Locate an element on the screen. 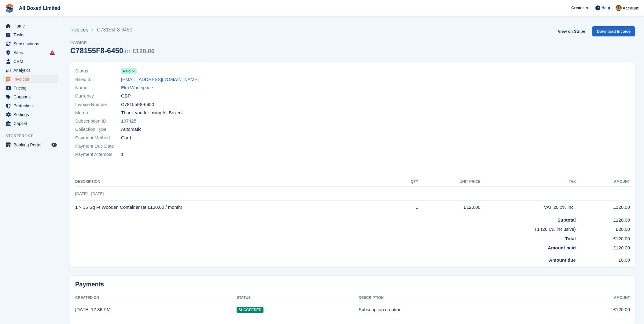  td: Subscription creation is located at coordinates (457, 310).